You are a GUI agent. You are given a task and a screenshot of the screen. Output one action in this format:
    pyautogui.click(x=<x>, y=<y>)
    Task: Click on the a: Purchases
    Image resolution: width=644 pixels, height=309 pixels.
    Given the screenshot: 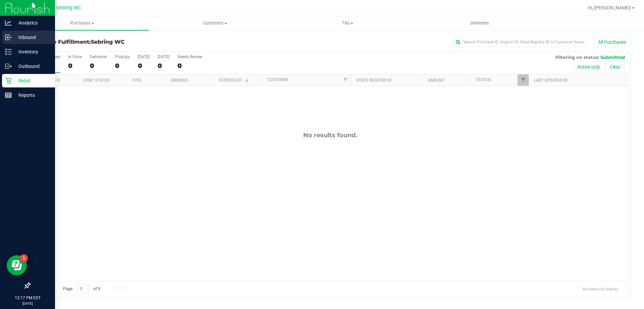 What is the action you would take?
    pyautogui.click(x=82, y=23)
    